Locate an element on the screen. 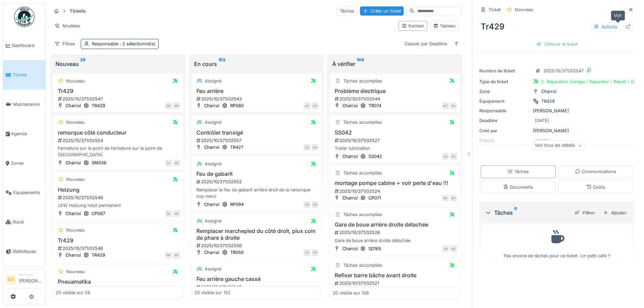 This screenshot has height=308, width=644. span: Stock is located at coordinates (28, 222).